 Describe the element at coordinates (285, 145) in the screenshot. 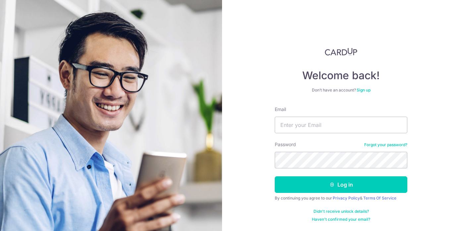

I see `label: Password` at that location.